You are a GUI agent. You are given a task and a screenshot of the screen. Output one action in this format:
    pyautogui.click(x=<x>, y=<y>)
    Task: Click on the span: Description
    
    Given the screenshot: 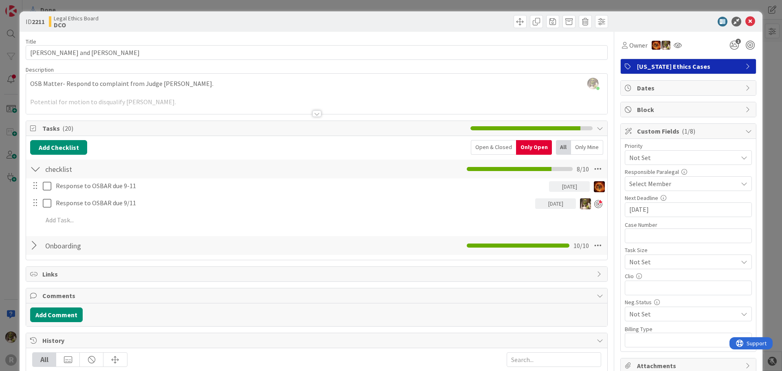 What is the action you would take?
    pyautogui.click(x=40, y=70)
    